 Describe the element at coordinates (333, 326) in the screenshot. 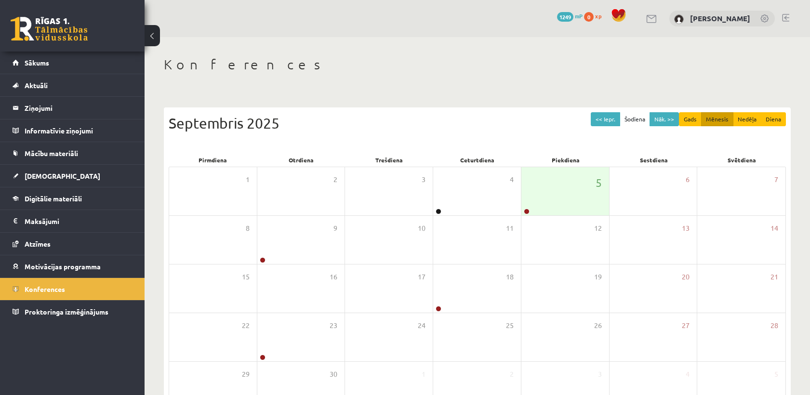

I see `span: 23` at that location.